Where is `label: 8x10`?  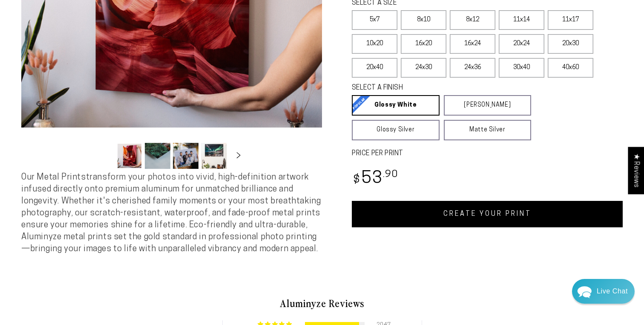
label: 8x10 is located at coordinates (423, 20).